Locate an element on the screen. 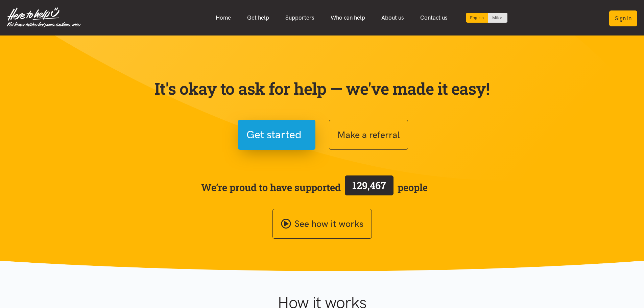 Image resolution: width=644 pixels, height=308 pixels. a: Supporters is located at coordinates (300, 17).